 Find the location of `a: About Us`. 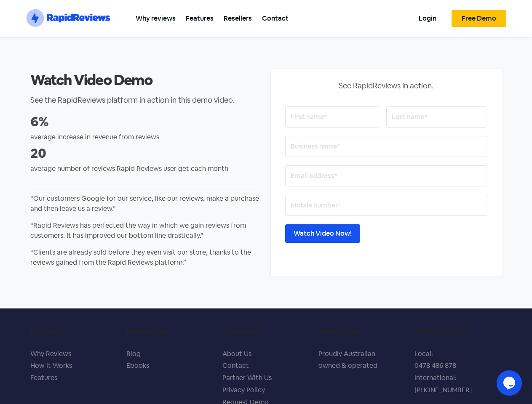

a: About Us is located at coordinates (236, 354).